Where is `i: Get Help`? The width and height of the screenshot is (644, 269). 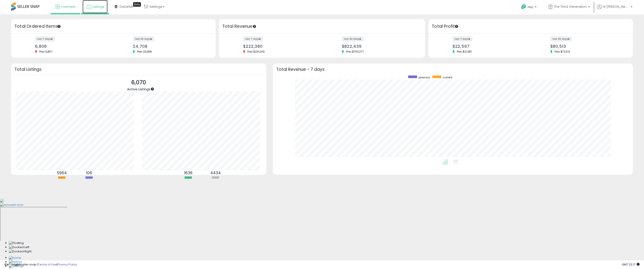
i: Get Help is located at coordinates (523, 7).